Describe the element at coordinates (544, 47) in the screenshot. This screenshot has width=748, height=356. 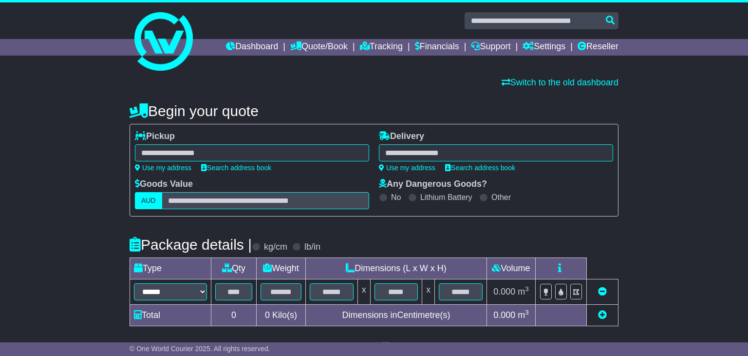
I see `a: Settings` at that location.